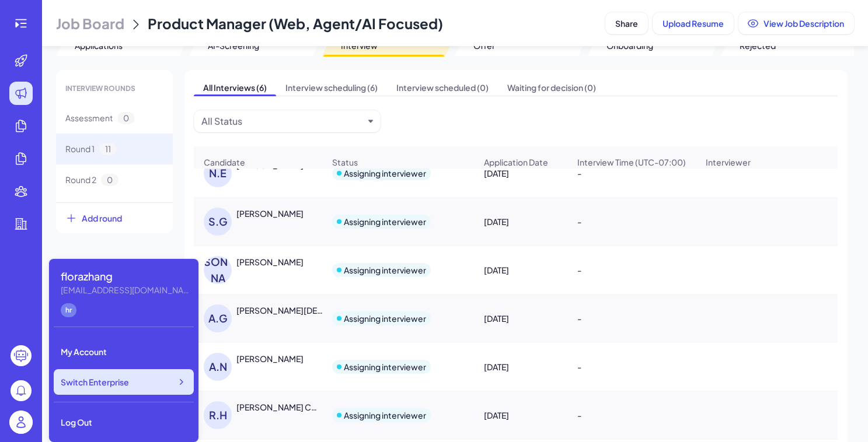 The width and height of the screenshot is (868, 442). Describe the element at coordinates (218, 319) in the screenshot. I see `div: A.G` at that location.